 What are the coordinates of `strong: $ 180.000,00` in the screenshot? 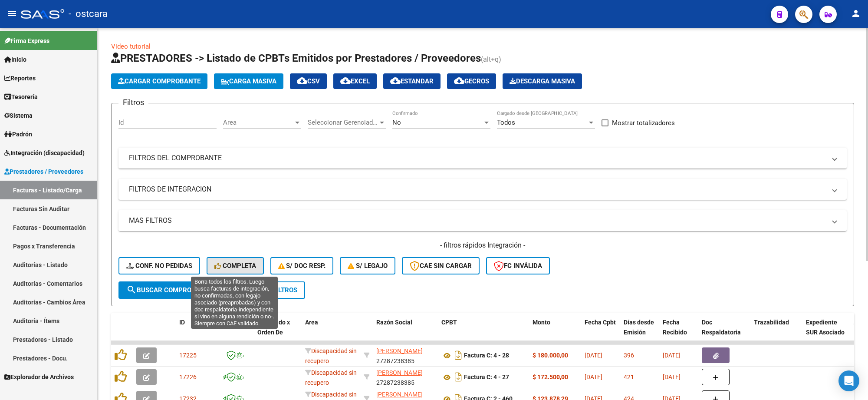 It's located at (551, 356).